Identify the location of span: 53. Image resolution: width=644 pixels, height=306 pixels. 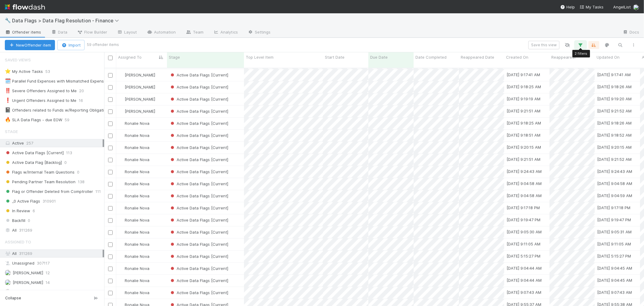
(51, 72).